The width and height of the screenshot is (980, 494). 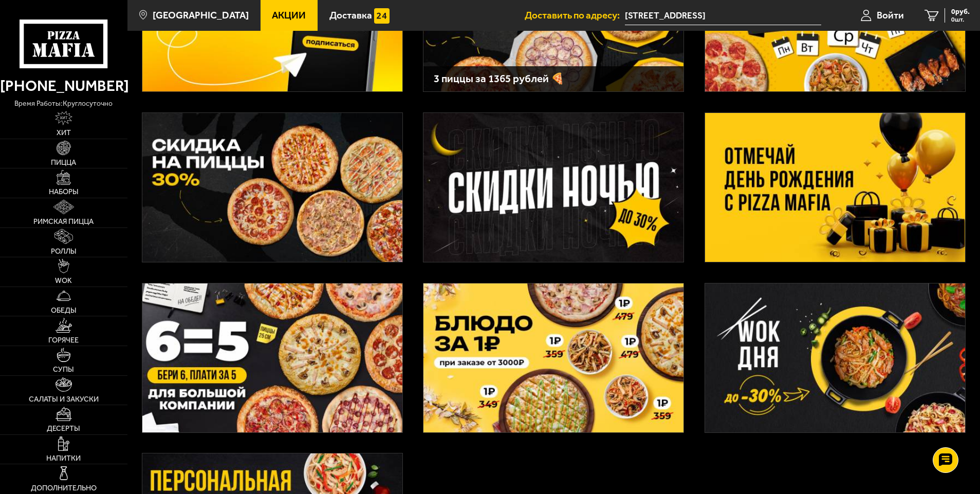 What do you see at coordinates (63, 280) in the screenshot?
I see `span: WOK` at bounding box center [63, 280].